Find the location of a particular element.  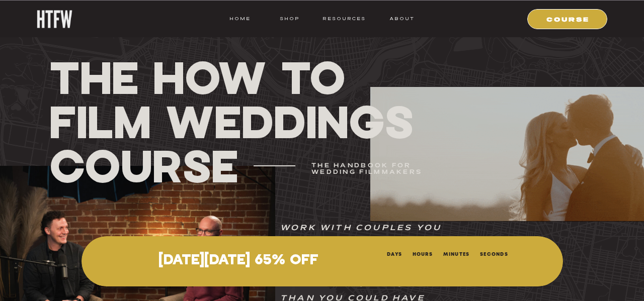

nav: COURSE is located at coordinates (568, 19).